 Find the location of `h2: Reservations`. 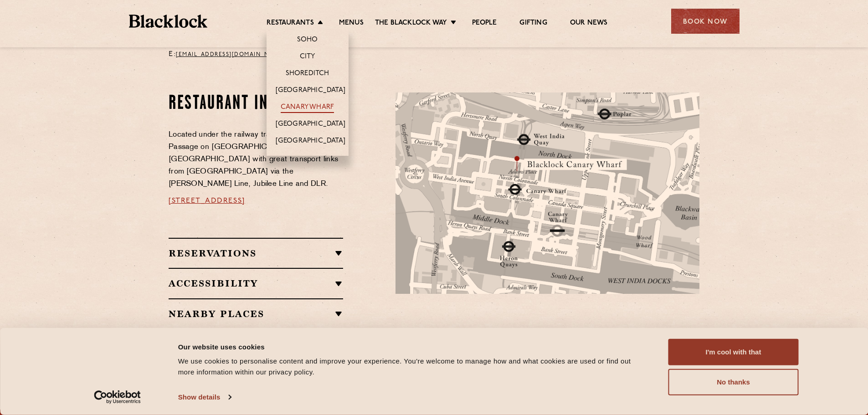

h2: Reservations is located at coordinates (256, 253).